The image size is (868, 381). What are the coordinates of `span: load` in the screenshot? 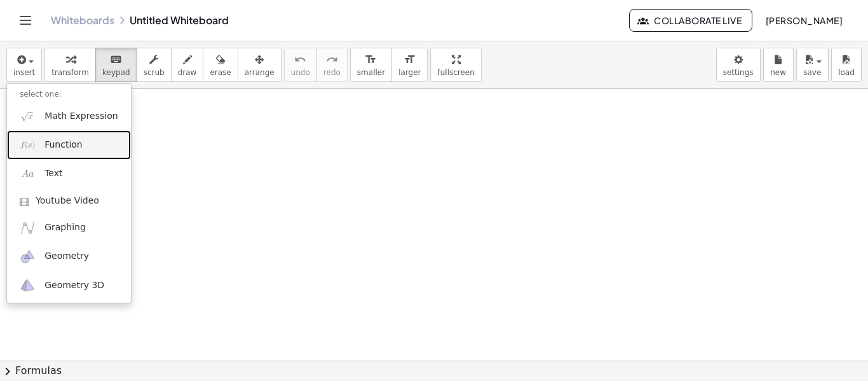 It's located at (847, 72).